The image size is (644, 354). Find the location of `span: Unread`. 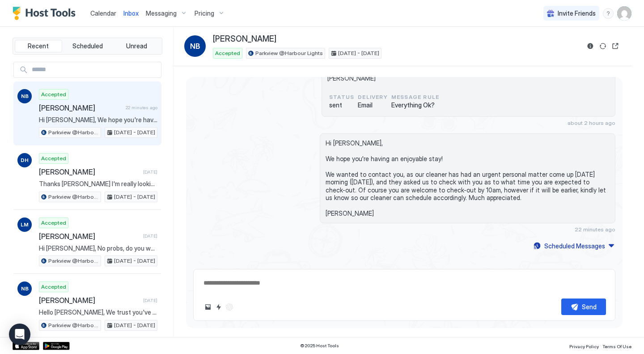

span: Unread is located at coordinates (136, 46).